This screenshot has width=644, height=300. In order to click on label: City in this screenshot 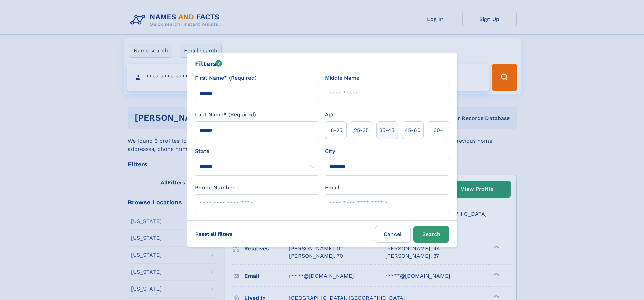, I will do `click(330, 151)`.